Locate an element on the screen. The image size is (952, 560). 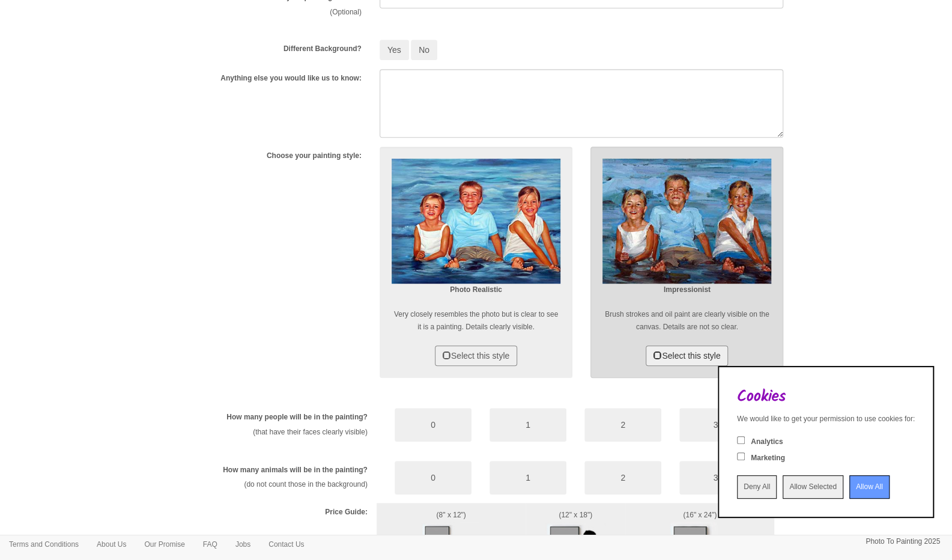
p: Photo To Painting 2025 is located at coordinates (903, 541).